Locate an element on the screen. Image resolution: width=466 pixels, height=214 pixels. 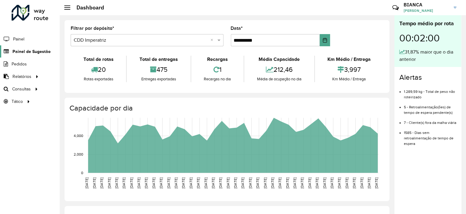
div: Total de entregas is located at coordinates (158, 59).